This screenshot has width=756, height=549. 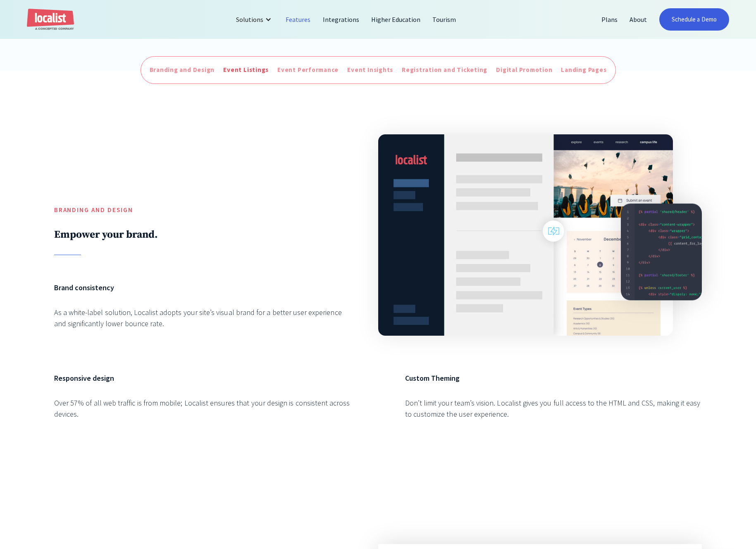 What do you see at coordinates (524, 70) in the screenshot?
I see `div: Digital Promotion` at bounding box center [524, 70].